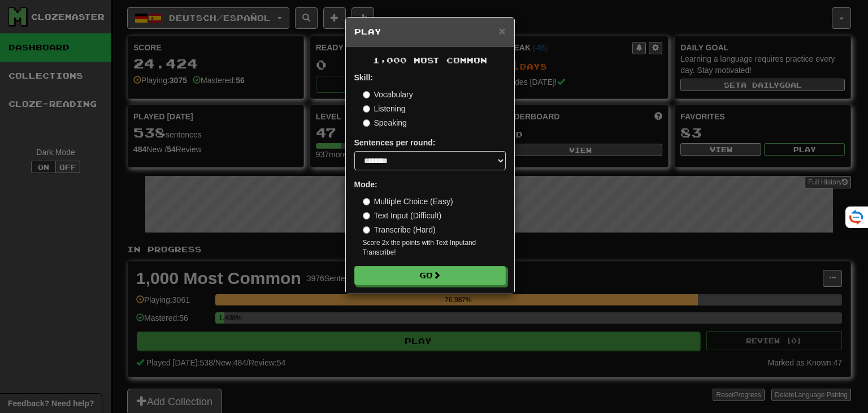 The width and height of the screenshot is (868, 413). Describe the element at coordinates (502, 31) in the screenshot. I see `button: Close` at that location.